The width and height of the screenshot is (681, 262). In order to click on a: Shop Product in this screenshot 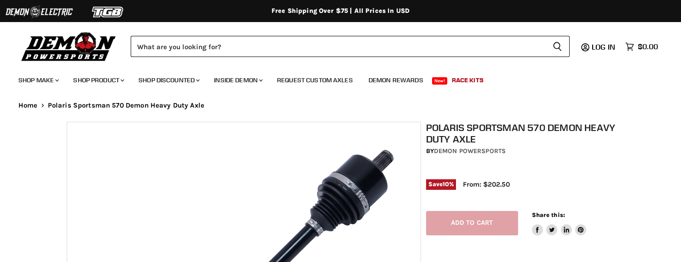, I will do `click(98, 80)`.